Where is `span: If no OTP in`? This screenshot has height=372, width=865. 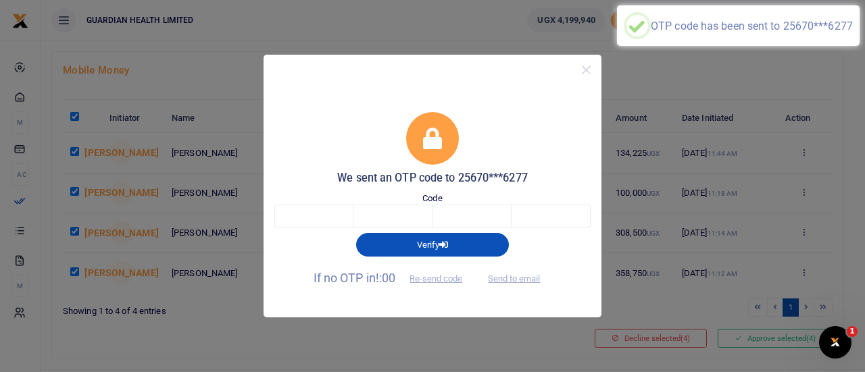 span: If no OTP in is located at coordinates (394, 278).